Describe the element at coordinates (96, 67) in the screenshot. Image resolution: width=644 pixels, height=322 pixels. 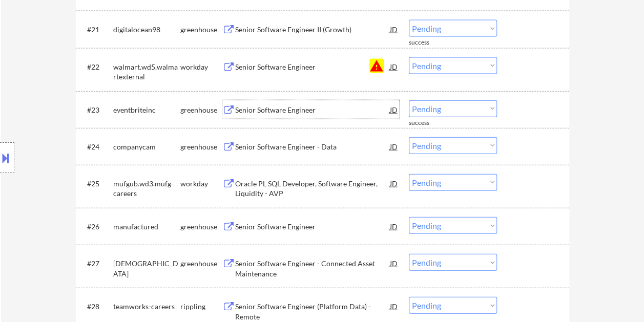
I see `div: #22` at that location.